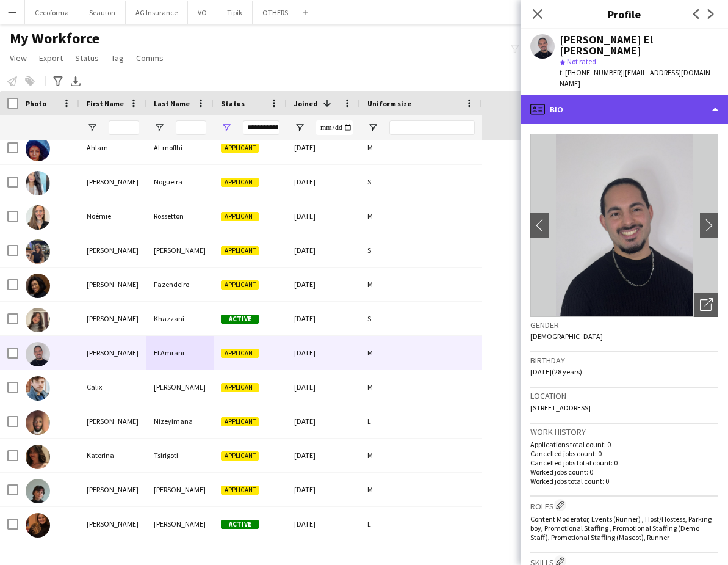 This screenshot has height=565, width=728. I want to click on div: Tsirigoti, so click(180, 455).